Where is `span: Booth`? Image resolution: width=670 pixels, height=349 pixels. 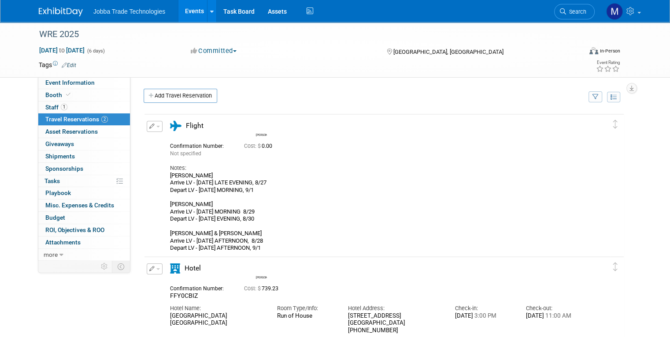
span: Booth is located at coordinates (59, 95).